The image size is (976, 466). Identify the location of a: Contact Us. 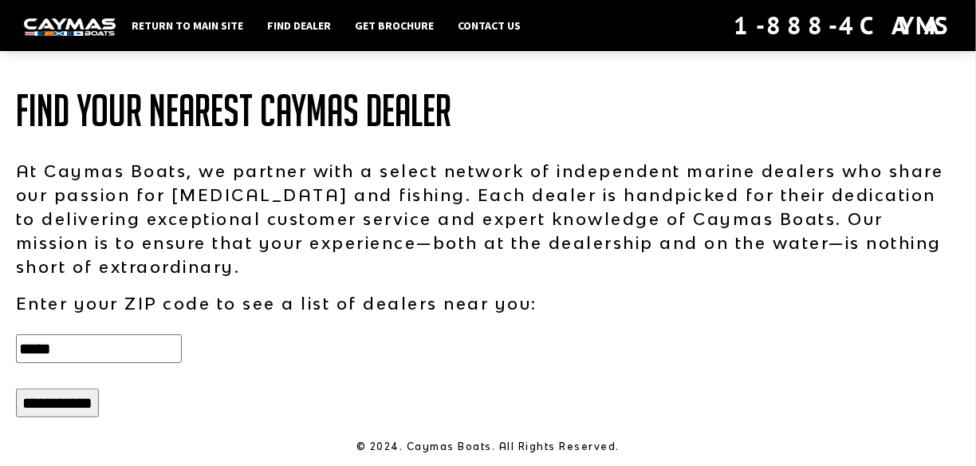
(489, 26).